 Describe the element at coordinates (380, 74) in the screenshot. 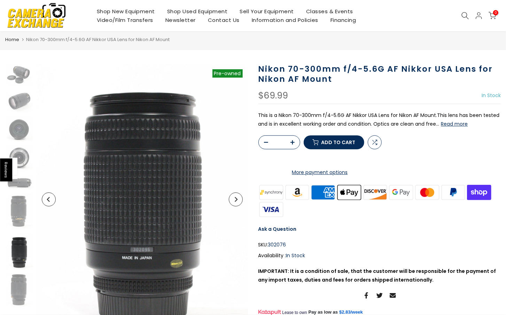

I see `h1: Nikon 70-300mm f/4-5.6G AF Nikkor USA Lens for Nikon AF Mount` at that location.